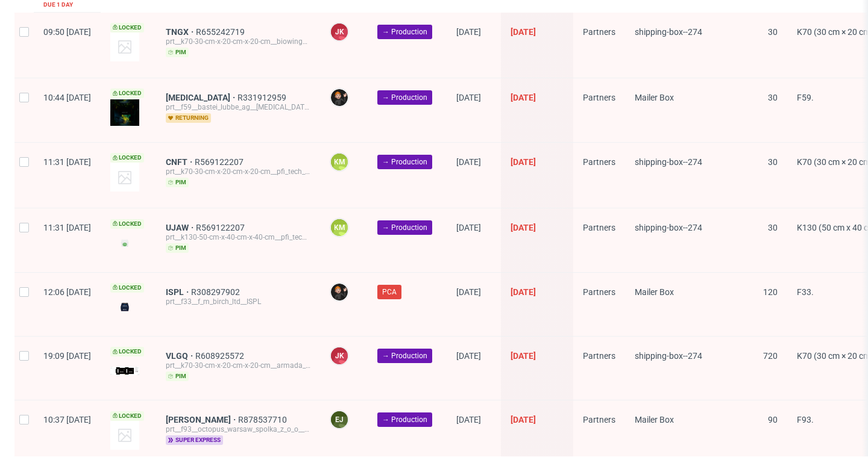 Image resolution: width=868 pixels, height=457 pixels. Describe the element at coordinates (238, 429) in the screenshot. I see `div: prt__f93__octopus_warsaw_spolka_z_o_o__CLEM` at that location.